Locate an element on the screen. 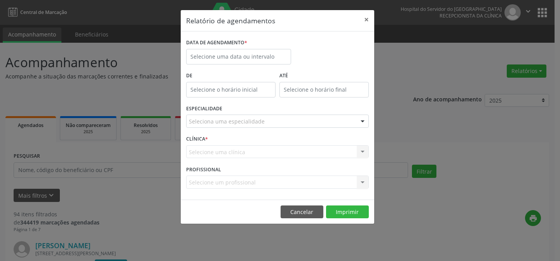 The width and height of the screenshot is (560, 261). input: Selecione o horário final is located at coordinates (324, 90).